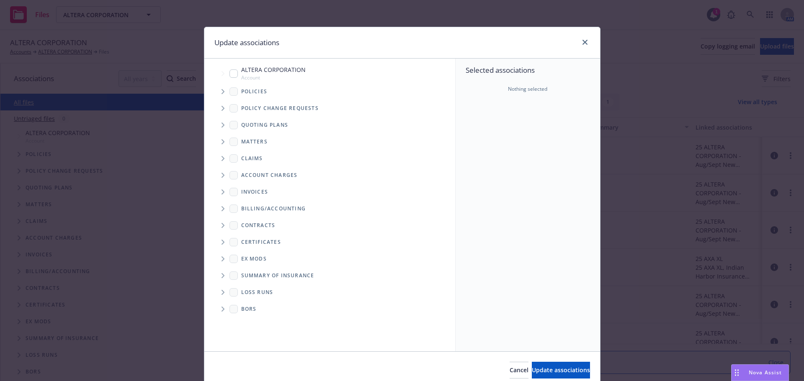 The width and height of the screenshot is (804, 381). Describe the element at coordinates (249, 309) in the screenshot. I see `span: BORs` at that location.